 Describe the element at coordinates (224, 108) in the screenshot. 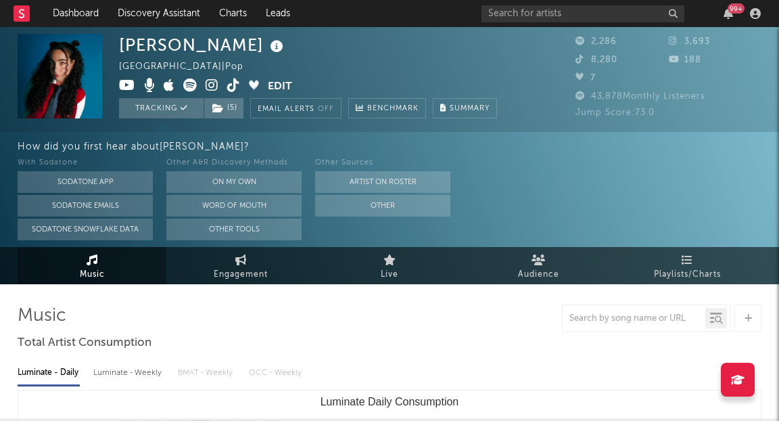

I see `button: (5)` at that location.